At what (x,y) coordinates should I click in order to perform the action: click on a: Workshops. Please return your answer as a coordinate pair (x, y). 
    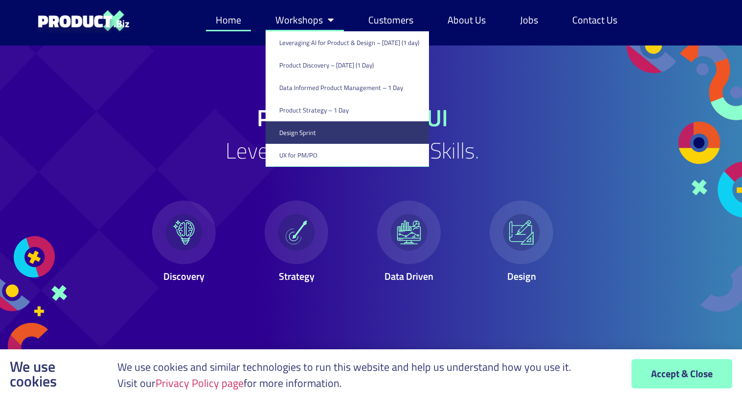
    Looking at the image, I should click on (305, 20).